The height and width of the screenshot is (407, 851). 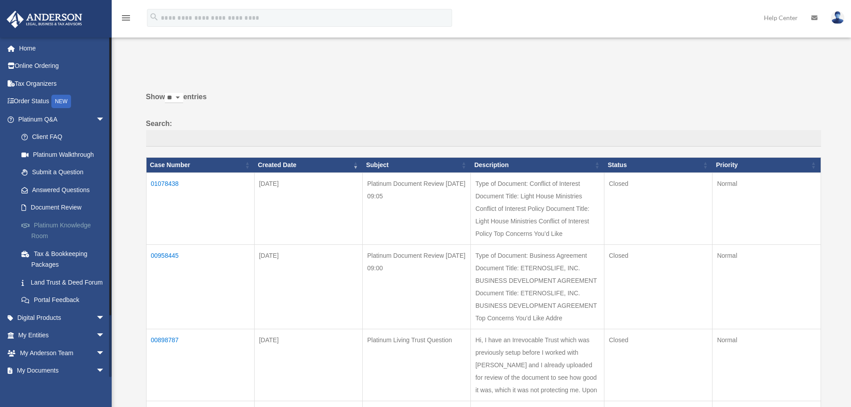 I want to click on label: Show entries, so click(x=483, y=101).